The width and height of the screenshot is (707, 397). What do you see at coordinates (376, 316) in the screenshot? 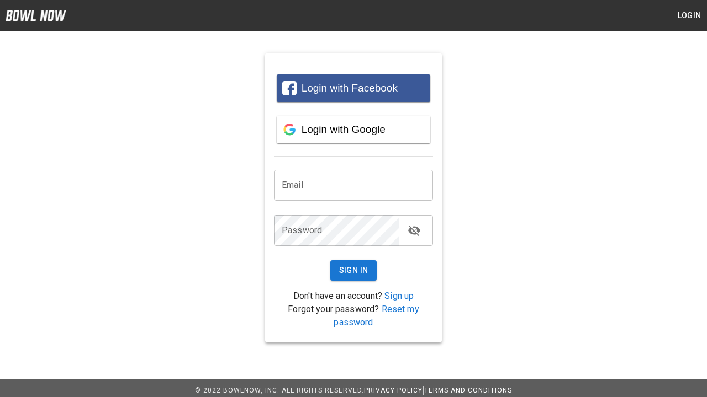
I see `a: Reset my password` at bounding box center [376, 316].